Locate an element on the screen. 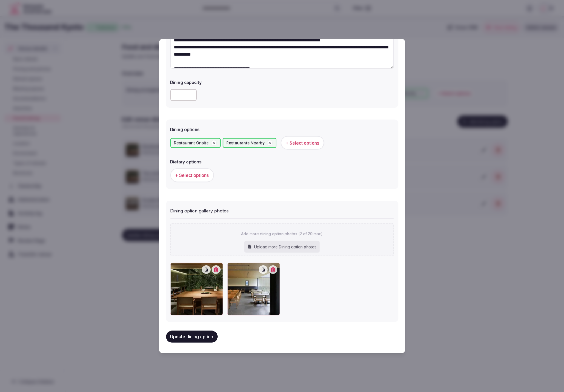 This screenshot has width=564, height=392. label: Dietary options is located at coordinates (282, 162).